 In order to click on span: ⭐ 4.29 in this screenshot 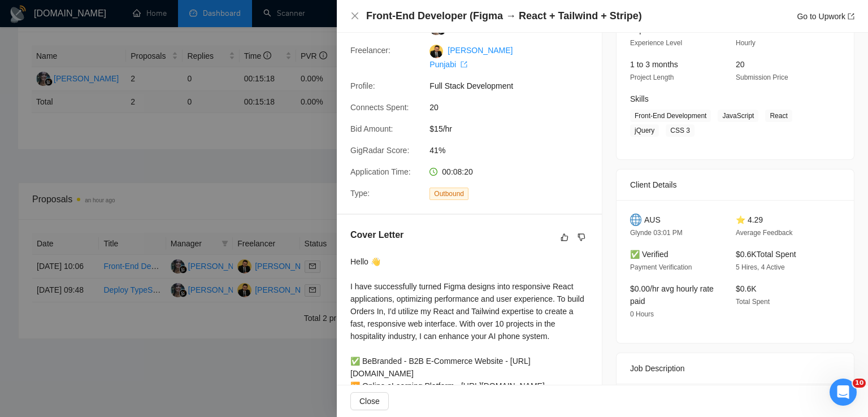, I will do `click(749, 220)`.